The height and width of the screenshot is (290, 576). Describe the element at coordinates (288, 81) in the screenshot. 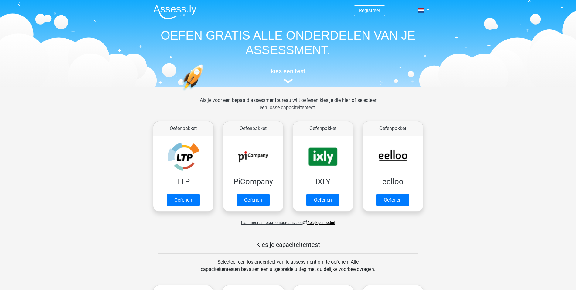

I see `img: assessment` at that location.